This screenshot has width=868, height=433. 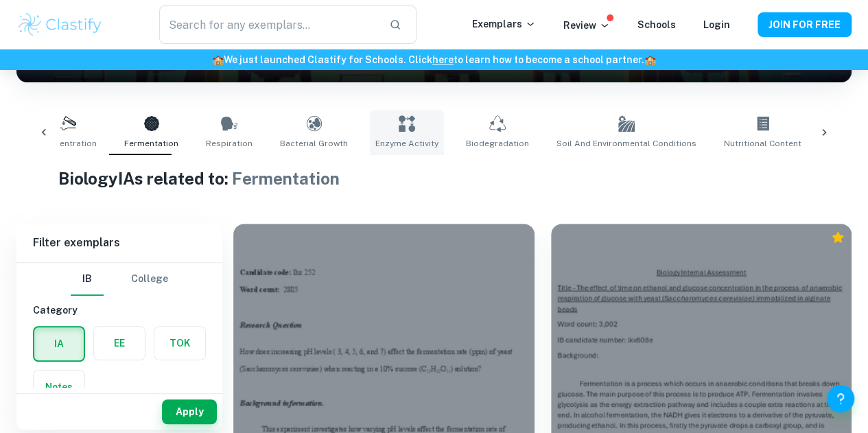 What do you see at coordinates (626, 143) in the screenshot?
I see `span: Soil and Environmental Conditions` at bounding box center [626, 143].